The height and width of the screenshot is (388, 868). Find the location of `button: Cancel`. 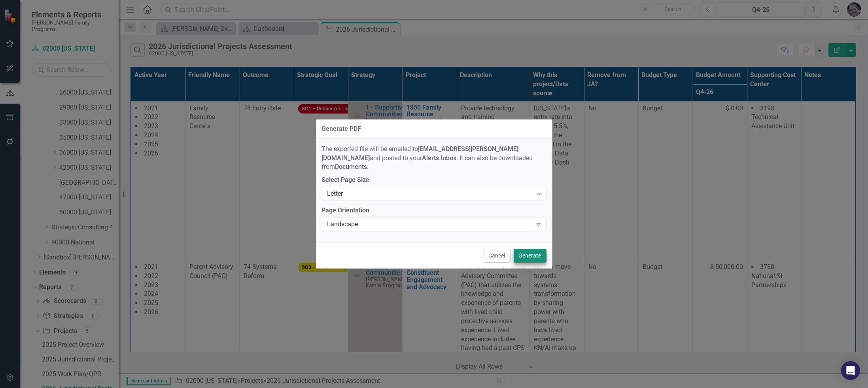

button: Cancel is located at coordinates (497, 255).